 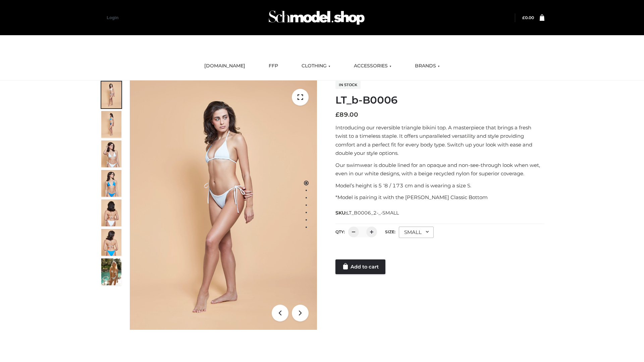 I want to click on img: ArielClassicBikiniTop_CloudNine_AzureSky_OW114ECO_7-scaled.jpg, so click(x=111, y=213).